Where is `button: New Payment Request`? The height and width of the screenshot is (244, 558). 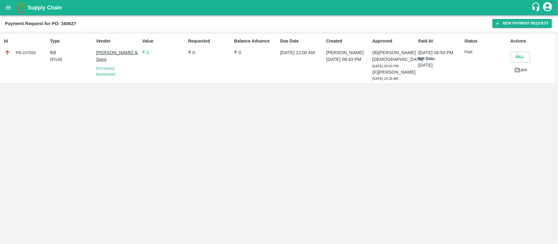 button: New Payment Request is located at coordinates (522, 23).